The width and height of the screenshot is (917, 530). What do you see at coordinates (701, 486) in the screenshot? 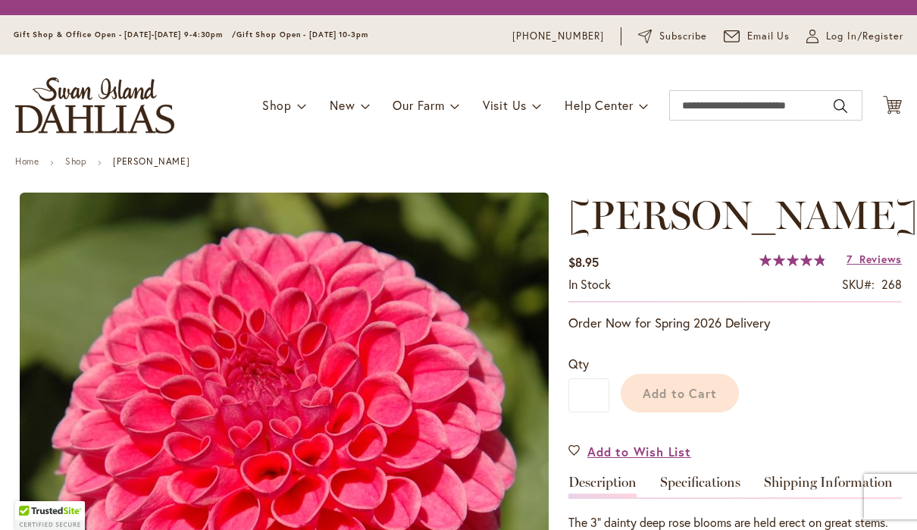
I see `a: Specifications` at bounding box center [701, 486].